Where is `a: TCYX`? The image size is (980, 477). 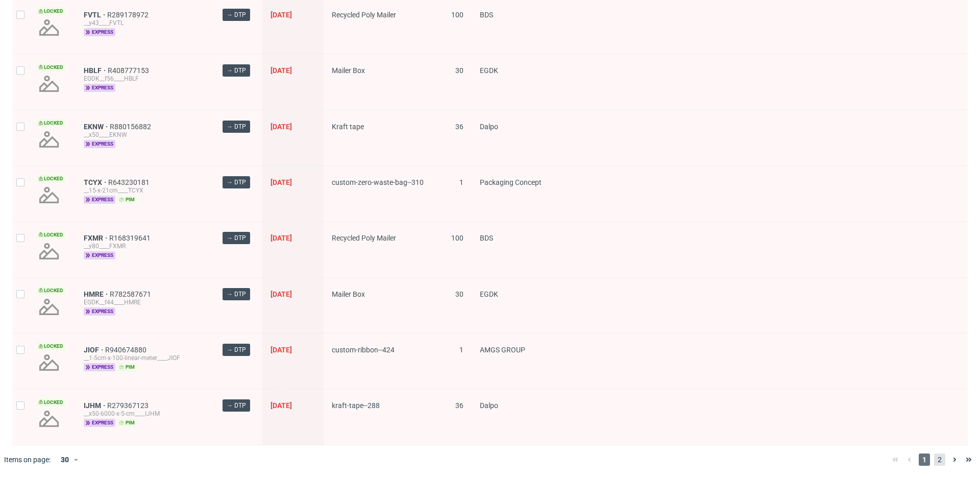 a: TCYX is located at coordinates (96, 182).